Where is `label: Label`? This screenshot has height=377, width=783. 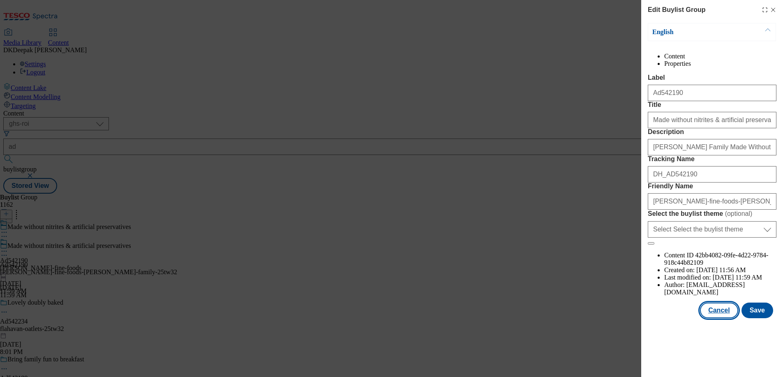
label: Label is located at coordinates (712, 78).